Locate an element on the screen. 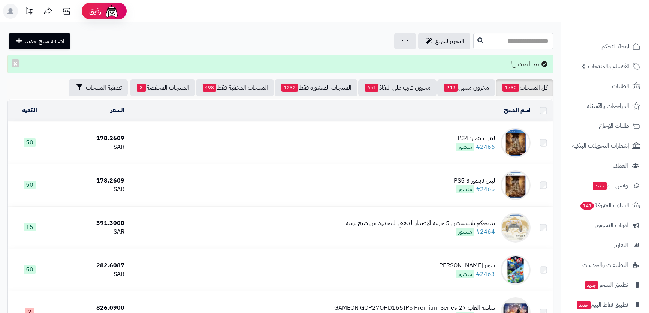 This screenshot has width=649, height=313. span: التطبيقات والخدمات is located at coordinates (605, 265).